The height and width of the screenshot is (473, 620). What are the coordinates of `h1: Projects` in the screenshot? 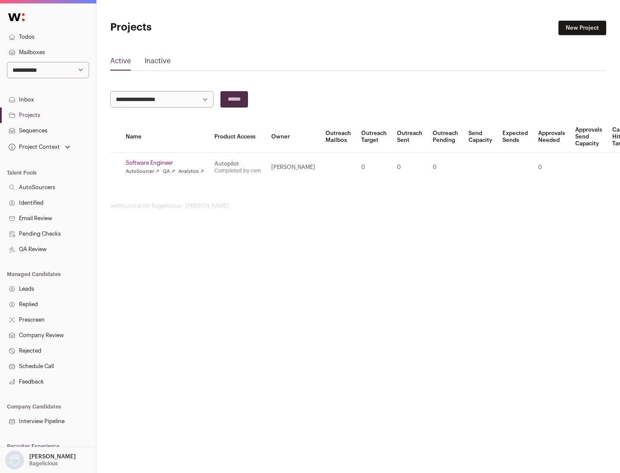 It's located at (193, 28).